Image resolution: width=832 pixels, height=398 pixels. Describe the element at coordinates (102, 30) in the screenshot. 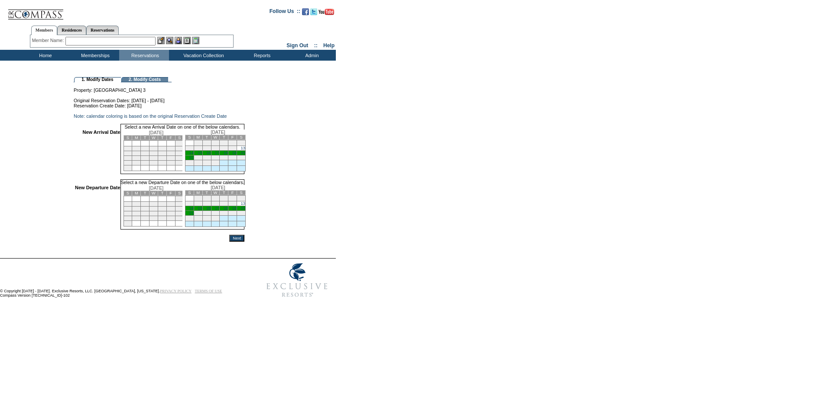

I see `a: Reservations` at that location.